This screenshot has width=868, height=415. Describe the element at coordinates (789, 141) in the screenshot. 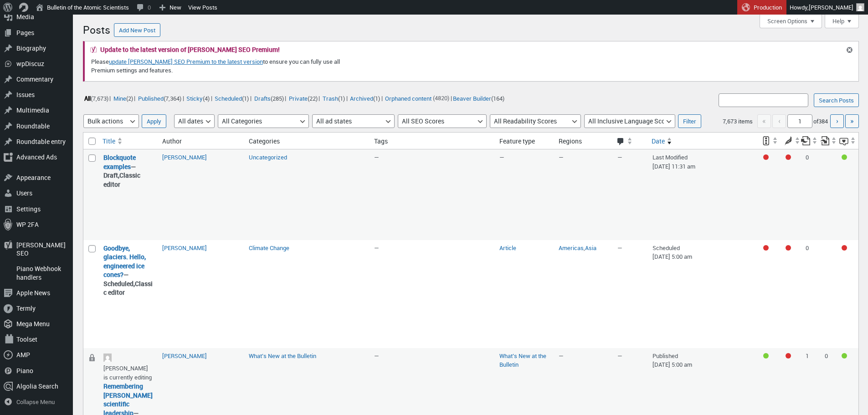

I see `a: Readability score` at that location.